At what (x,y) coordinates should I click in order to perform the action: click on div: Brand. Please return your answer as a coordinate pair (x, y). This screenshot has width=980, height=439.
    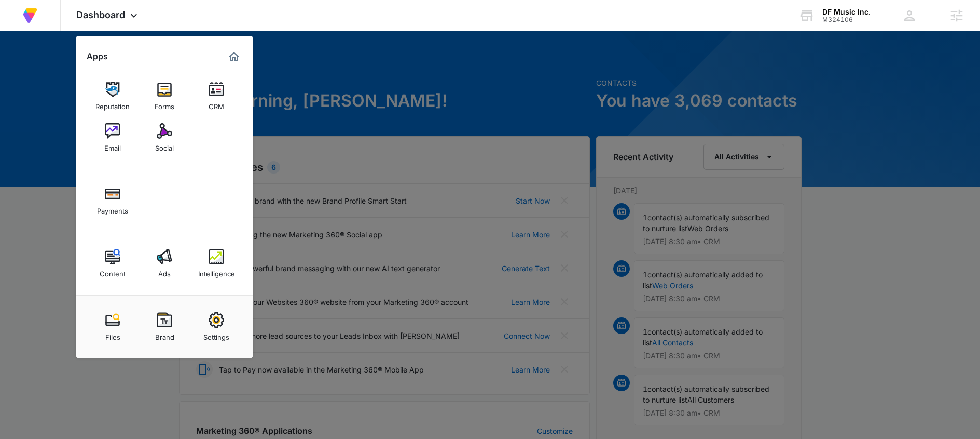
    Looking at the image, I should click on (165, 335).